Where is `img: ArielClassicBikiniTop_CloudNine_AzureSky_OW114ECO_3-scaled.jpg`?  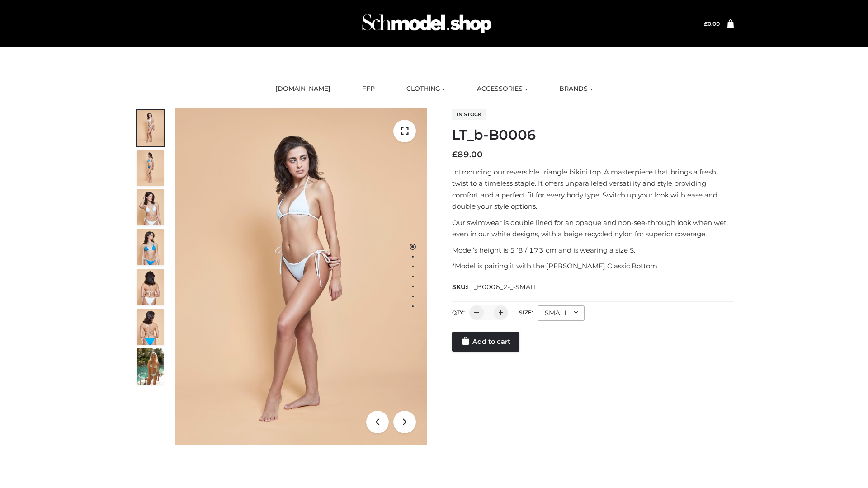 img: ArielClassicBikiniTop_CloudNine_AzureSky_OW114ECO_3-scaled.jpg is located at coordinates (150, 208).